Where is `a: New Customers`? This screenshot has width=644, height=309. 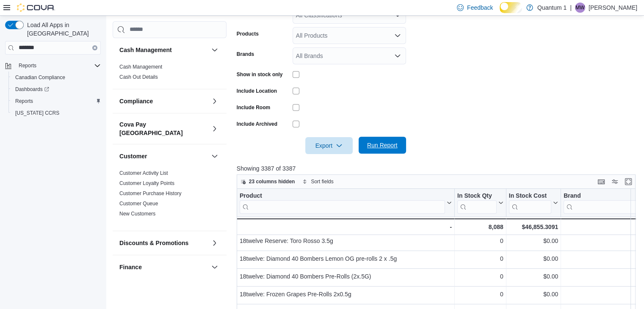
a: New Customers is located at coordinates (137, 214).